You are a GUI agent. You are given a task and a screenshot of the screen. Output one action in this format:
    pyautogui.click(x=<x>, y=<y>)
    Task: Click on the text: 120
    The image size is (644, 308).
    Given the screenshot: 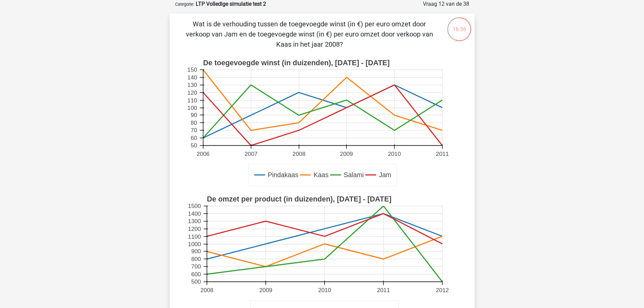 What is the action you would take?
    pyautogui.click(x=192, y=92)
    